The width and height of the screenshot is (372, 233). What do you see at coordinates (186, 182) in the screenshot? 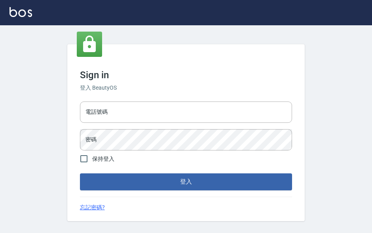
I see `button: 登入` at bounding box center [186, 182].